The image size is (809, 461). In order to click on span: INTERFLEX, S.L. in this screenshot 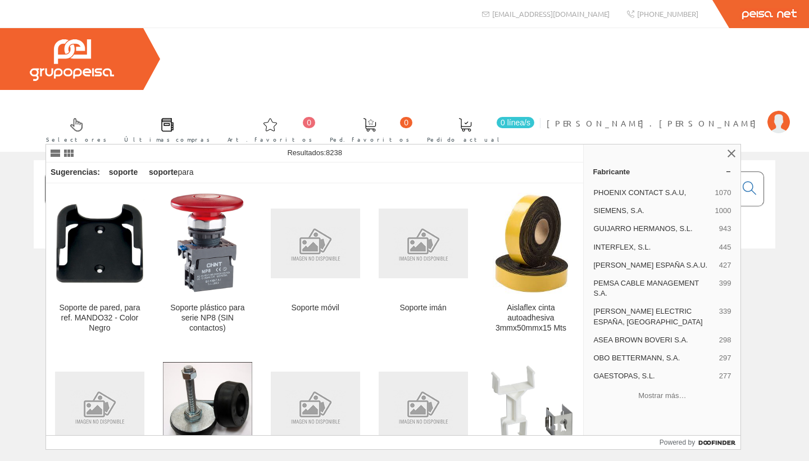, I will do `click(654, 247)`.